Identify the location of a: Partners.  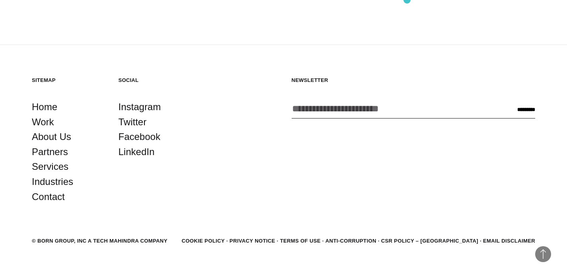
(50, 152).